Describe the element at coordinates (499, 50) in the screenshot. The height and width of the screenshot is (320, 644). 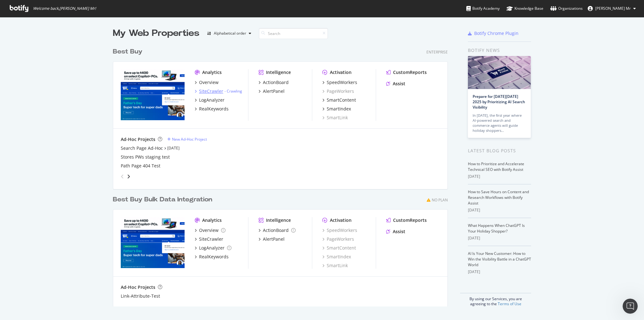
I see `div: Botify news` at that location.